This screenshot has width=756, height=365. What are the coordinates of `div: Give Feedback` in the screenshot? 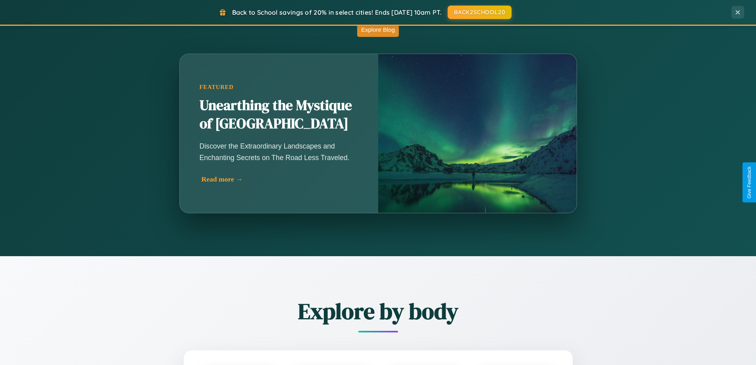 It's located at (749, 182).